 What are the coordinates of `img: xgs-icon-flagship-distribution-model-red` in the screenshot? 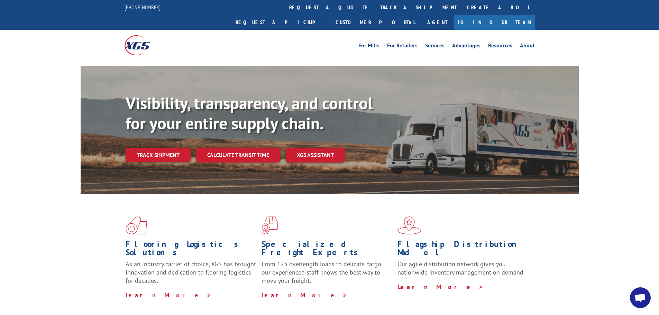 It's located at (409, 226).